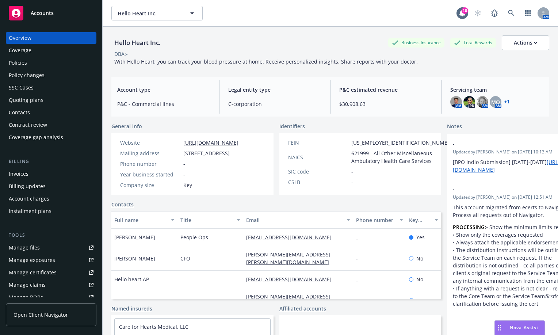  I want to click on div: Mailing address, so click(150, 153).